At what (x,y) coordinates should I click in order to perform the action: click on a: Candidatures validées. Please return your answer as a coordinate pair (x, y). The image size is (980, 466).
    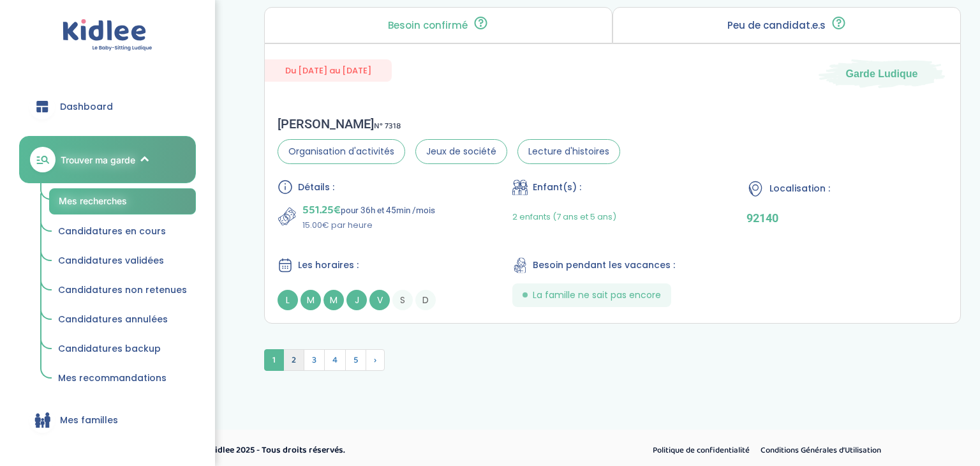
    Looking at the image, I should click on (123, 261).